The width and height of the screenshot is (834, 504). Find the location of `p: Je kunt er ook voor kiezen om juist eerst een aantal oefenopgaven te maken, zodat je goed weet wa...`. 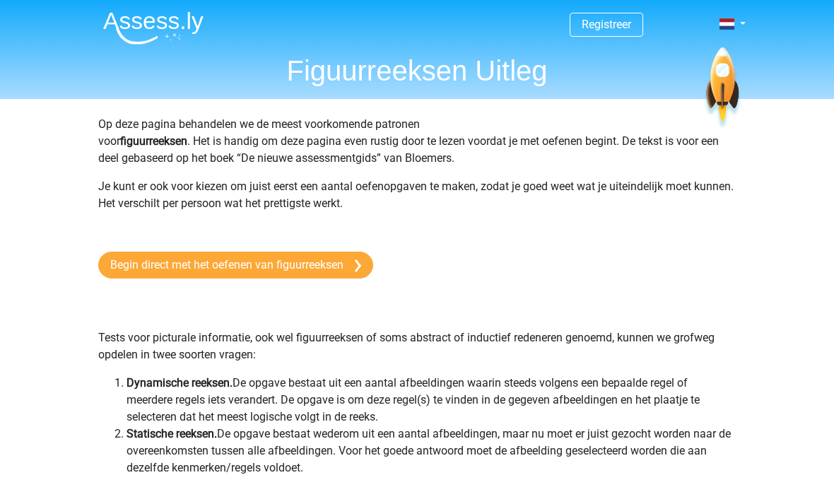

p: Je kunt er ook voor kiezen om juist eerst een aantal oefenopgaven te maken, zodat je goed weet wa... is located at coordinates (417, 204).